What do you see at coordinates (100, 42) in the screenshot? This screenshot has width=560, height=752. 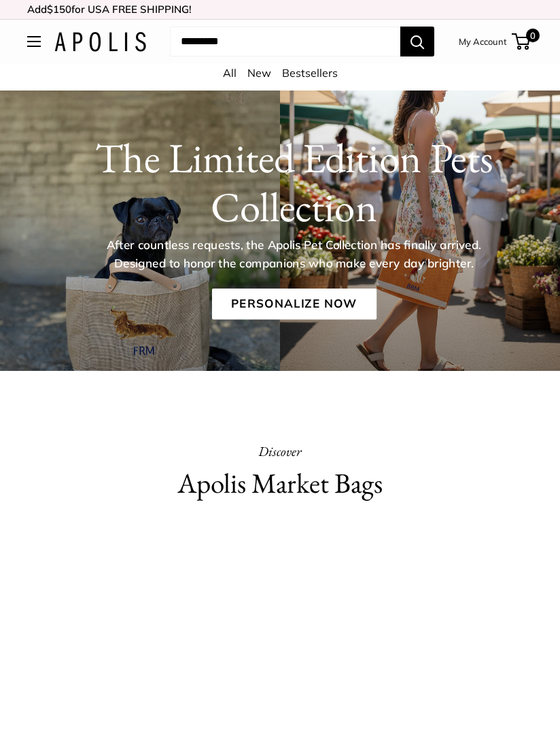 I see `img: Apolis` at bounding box center [100, 42].